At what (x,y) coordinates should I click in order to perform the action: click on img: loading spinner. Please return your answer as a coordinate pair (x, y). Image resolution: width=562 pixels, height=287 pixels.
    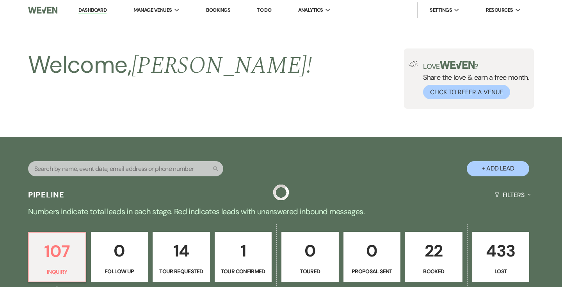
    Looking at the image, I should click on (281, 192).